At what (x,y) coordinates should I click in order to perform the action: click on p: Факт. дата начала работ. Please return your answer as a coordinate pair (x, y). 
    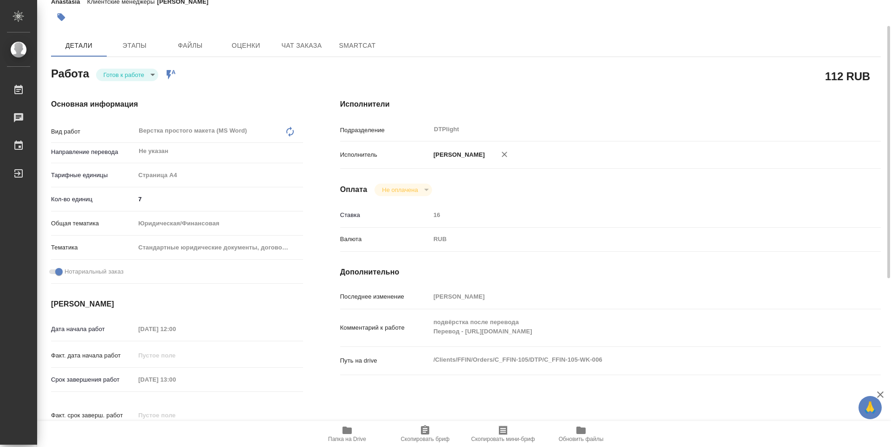
    Looking at the image, I should click on (93, 356).